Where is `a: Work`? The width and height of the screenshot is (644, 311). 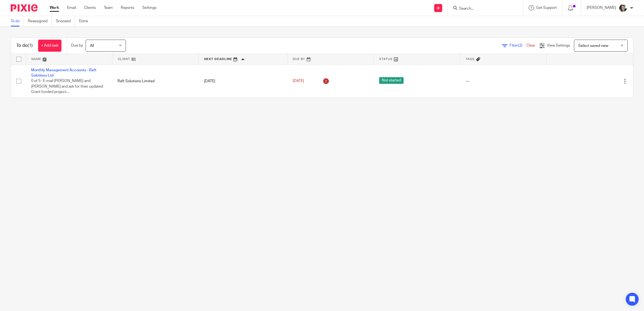
a: Work is located at coordinates (54, 8).